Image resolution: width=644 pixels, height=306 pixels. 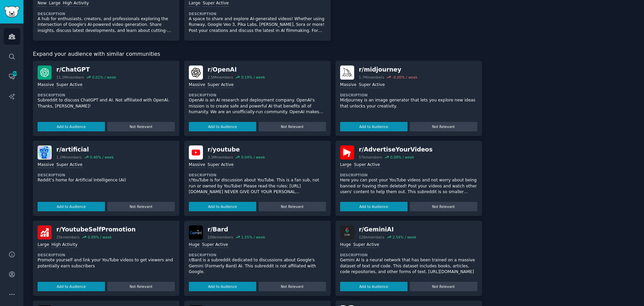 What do you see at coordinates (68, 237) in the screenshot?
I see `div: 25k members` at bounding box center [68, 237].